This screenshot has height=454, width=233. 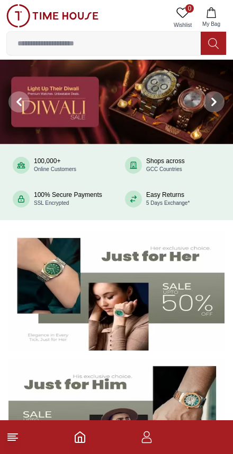 I want to click on span: My Bag, so click(x=211, y=24).